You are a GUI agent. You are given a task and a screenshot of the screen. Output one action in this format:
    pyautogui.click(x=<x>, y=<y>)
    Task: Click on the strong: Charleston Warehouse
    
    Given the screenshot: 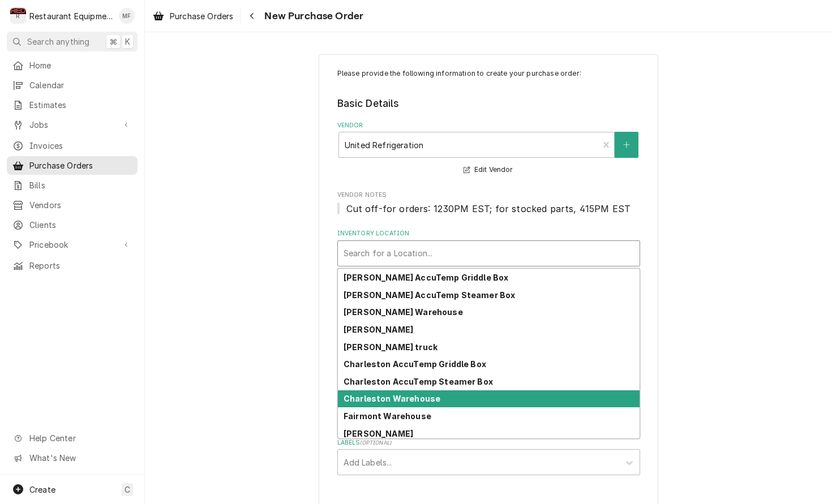 What is the action you would take?
    pyautogui.click(x=392, y=398)
    